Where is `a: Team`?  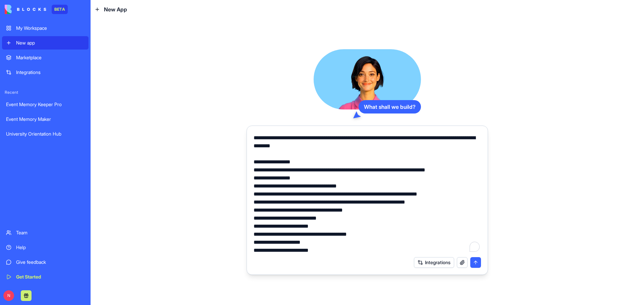 a: Team is located at coordinates (45, 233).